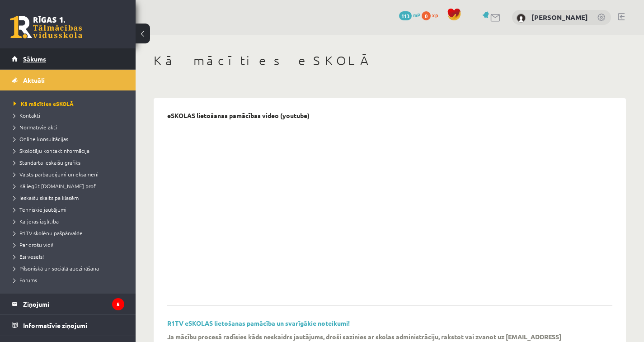  Describe the element at coordinates (68, 80) in the screenshot. I see `a: Aktuāli` at that location.